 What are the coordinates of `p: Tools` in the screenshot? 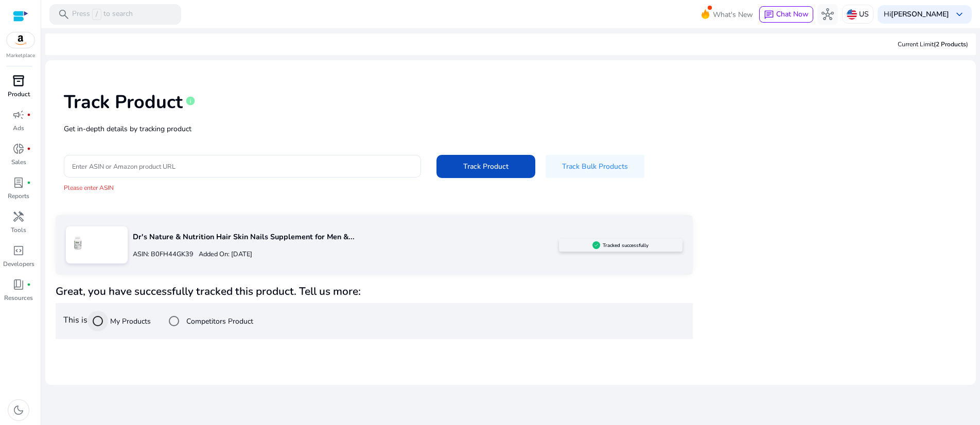 It's located at (18, 230).